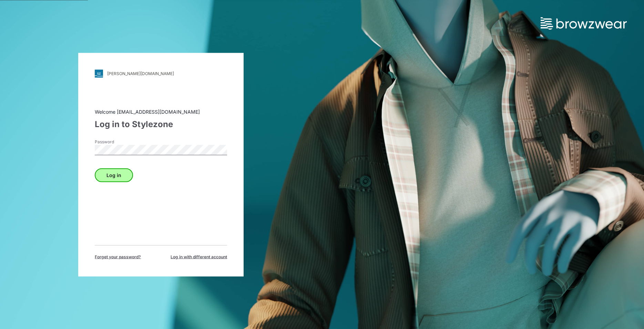 The height and width of the screenshot is (329, 644). I want to click on img: svg+xml;base64,PHN2ZyB3aWR0aD0iMjgiIGhlaWdodD0iMjgiIHZpZXdCb3g9IjAgMCAyOCAyOCIgZmlsbD0ibm9uZSIgeG..., so click(99, 73).